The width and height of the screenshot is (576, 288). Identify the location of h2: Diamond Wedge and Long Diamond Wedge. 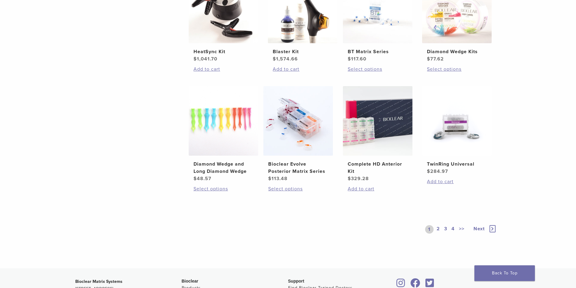
(223, 168).